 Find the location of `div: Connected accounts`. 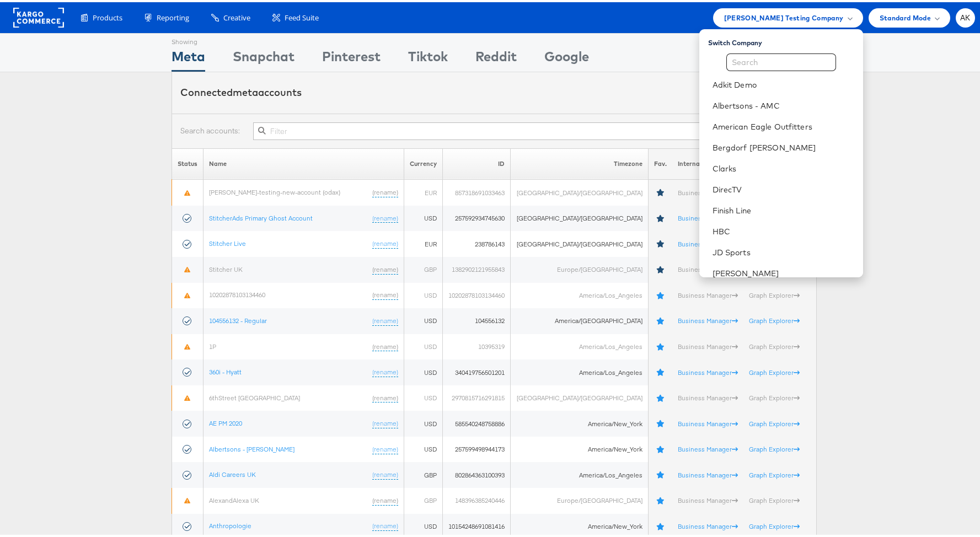

div: Connected accounts is located at coordinates (241, 90).